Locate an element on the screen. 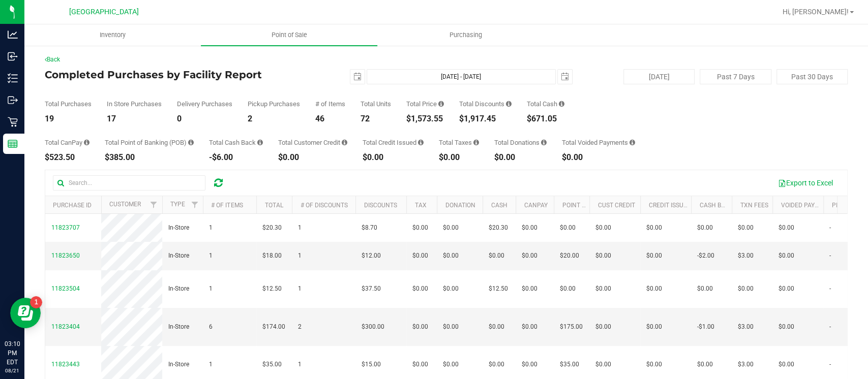  div: 17 is located at coordinates (134, 119).